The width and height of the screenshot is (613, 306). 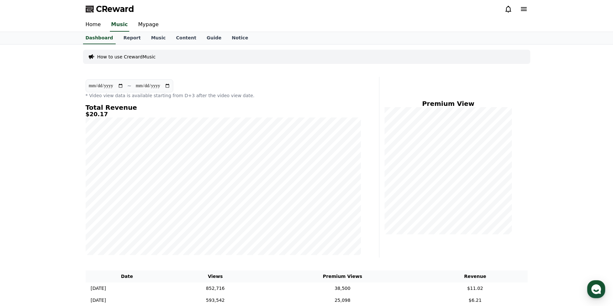 What do you see at coordinates (223, 108) in the screenshot?
I see `h4: Total Revenue` at bounding box center [223, 108].